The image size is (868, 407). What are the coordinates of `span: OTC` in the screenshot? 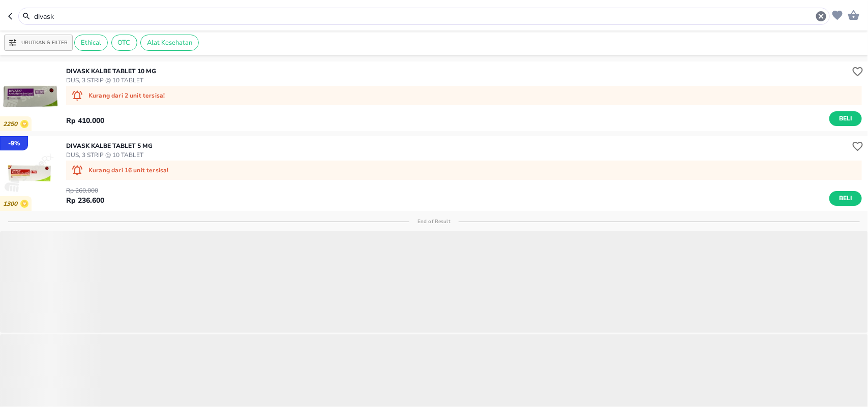 It's located at (124, 43).